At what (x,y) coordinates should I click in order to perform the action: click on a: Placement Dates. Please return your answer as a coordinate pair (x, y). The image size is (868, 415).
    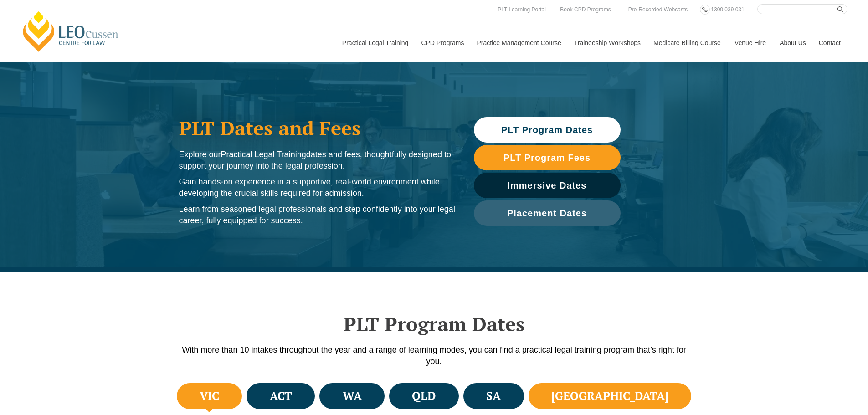
    Looking at the image, I should click on (547, 213).